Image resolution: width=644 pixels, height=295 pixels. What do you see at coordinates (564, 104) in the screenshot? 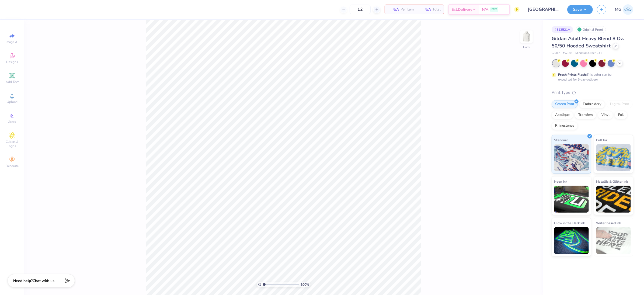
I see `div: Screen Print` at bounding box center [564, 104].